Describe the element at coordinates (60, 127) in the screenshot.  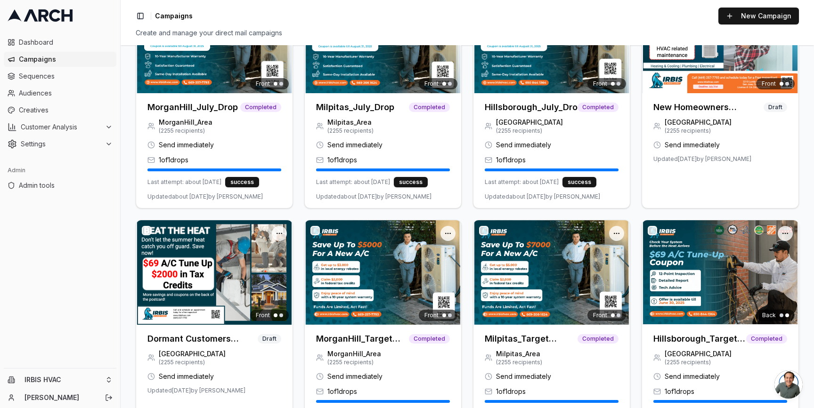
I see `button: Customer Analysis` at that location.